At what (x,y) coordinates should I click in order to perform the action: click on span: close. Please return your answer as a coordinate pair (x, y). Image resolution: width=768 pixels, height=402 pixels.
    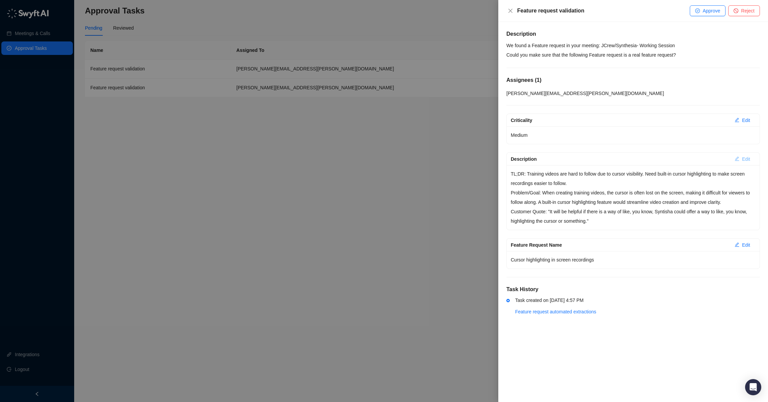
    Looking at the image, I should click on (510, 11).